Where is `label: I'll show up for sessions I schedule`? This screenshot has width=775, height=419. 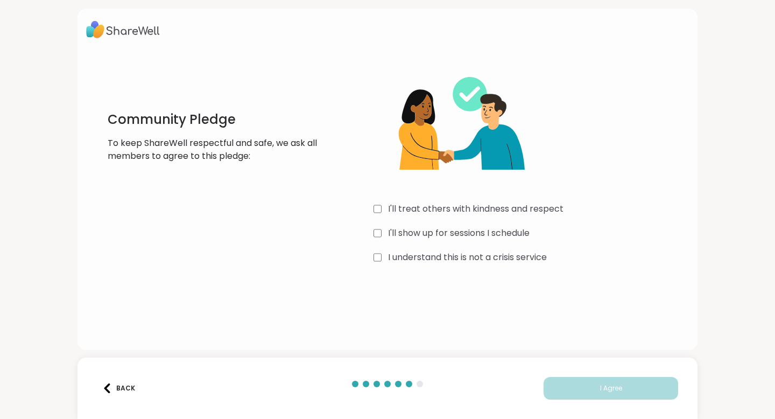
label: I'll show up for sessions I schedule is located at coordinates (459, 233).